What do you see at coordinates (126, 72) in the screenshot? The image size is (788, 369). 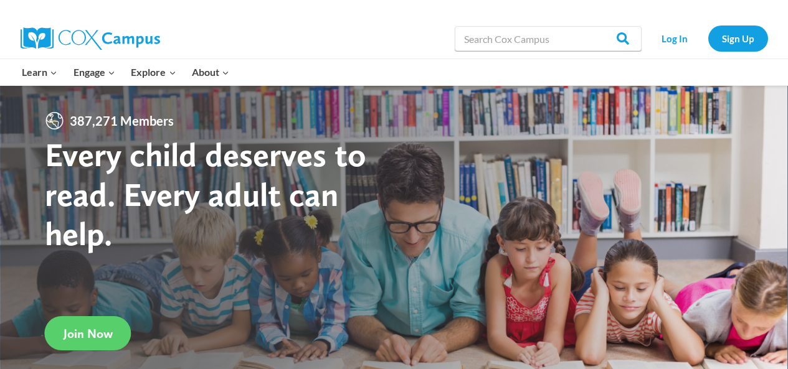 I see `nav: Primary Navigation` at bounding box center [126, 72].